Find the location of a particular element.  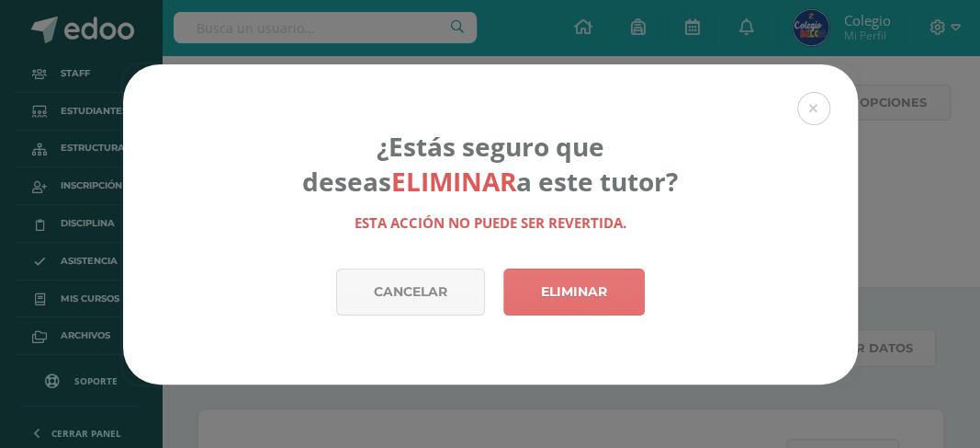

button: Close (Esc) is located at coordinates (814, 109).